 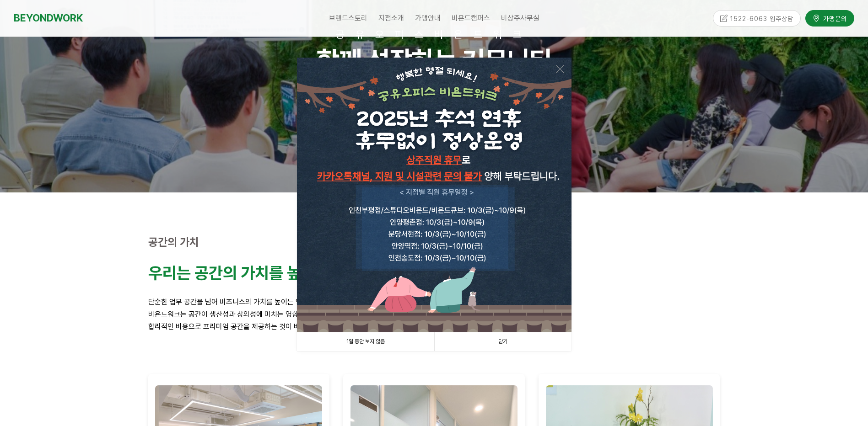 I want to click on a: 비욘드캠퍼스, so click(x=471, y=18).